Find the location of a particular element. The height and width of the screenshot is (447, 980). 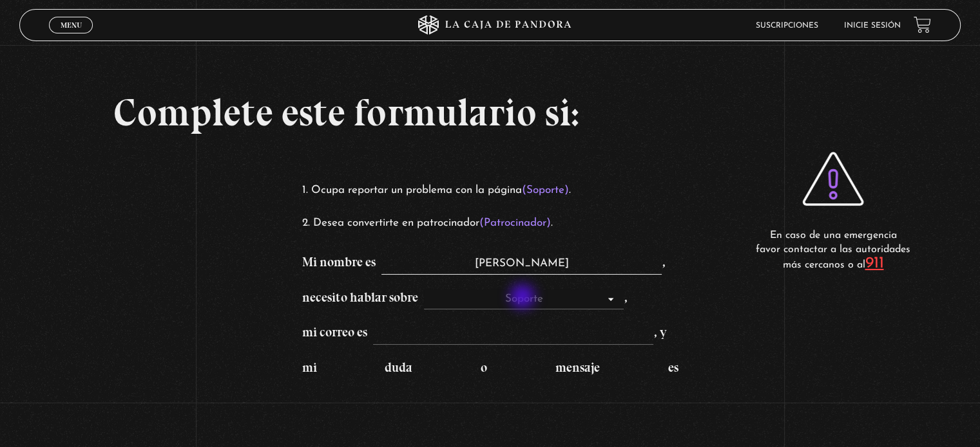

span: Cerrar is located at coordinates (71, 37).